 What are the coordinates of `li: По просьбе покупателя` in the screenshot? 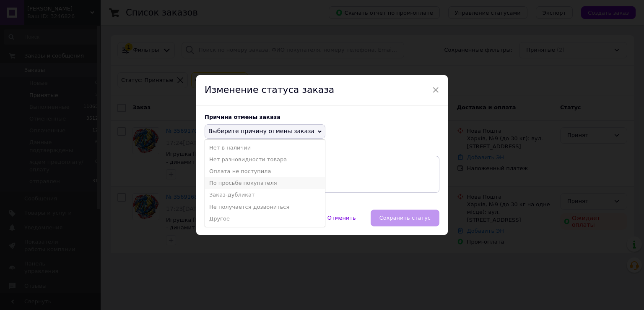 It's located at (265, 183).